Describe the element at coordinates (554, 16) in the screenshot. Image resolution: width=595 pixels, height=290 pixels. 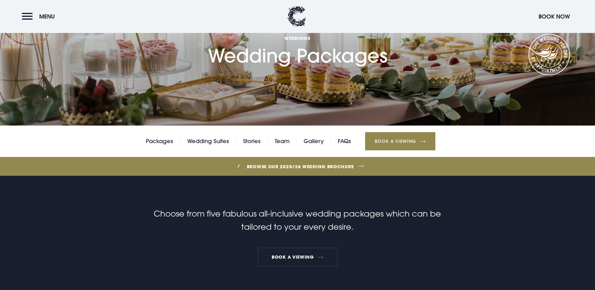
I see `button: Book Now` at that location.